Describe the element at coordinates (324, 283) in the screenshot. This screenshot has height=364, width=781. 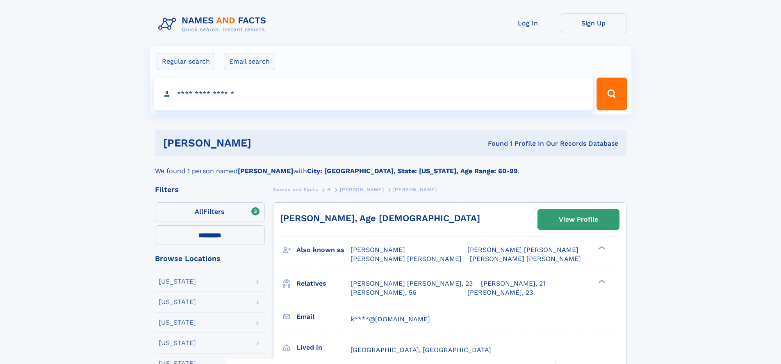
I see `h3: Relatives` at that location.